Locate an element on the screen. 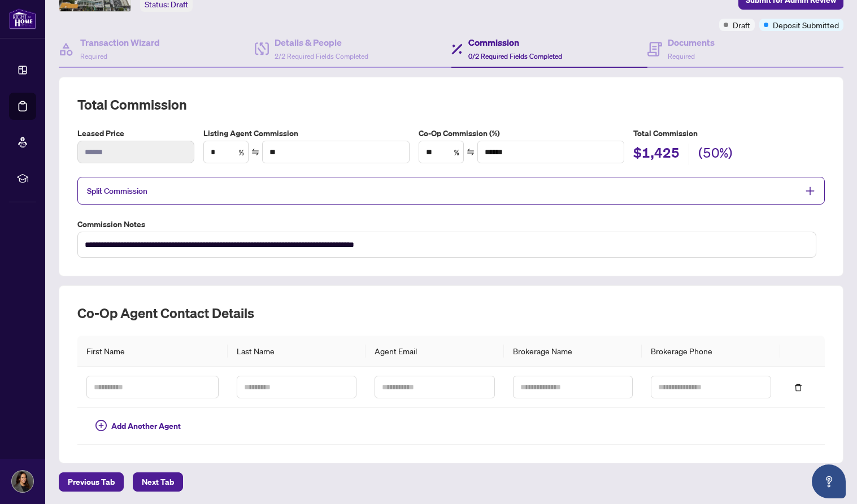 The image size is (857, 504). span: Deposit Submitted is located at coordinates (806, 25).